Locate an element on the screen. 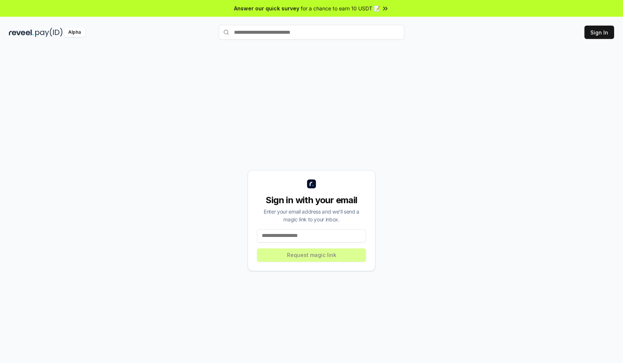 The width and height of the screenshot is (623, 363). img: reveel_dark is located at coordinates (21, 32).